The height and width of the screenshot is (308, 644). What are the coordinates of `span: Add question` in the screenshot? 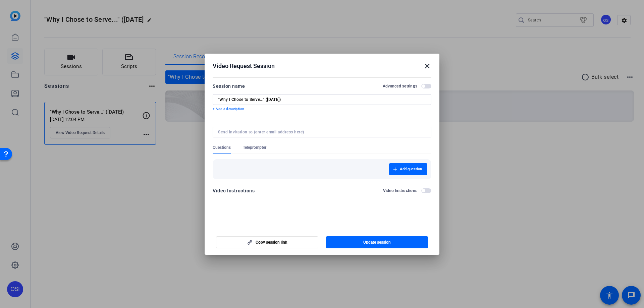 It's located at (411, 170).